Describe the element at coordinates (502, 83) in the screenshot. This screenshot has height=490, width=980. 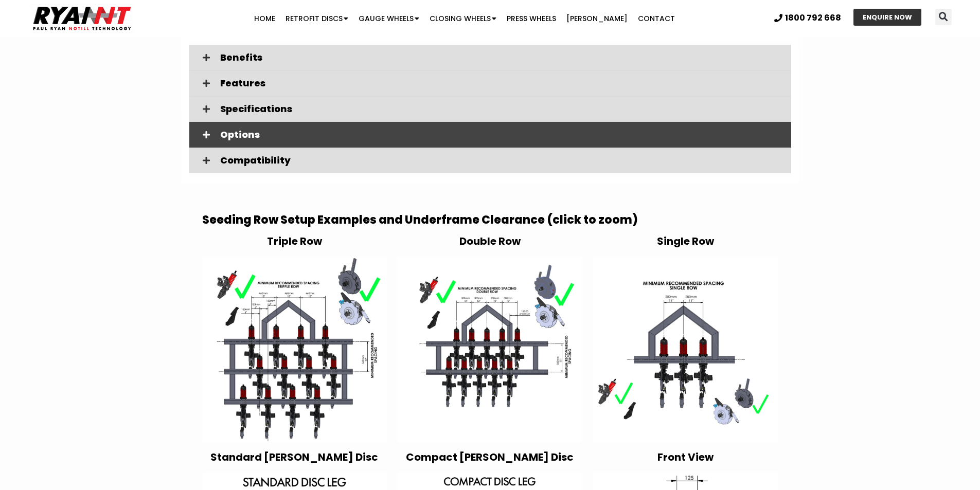
I see `span: Features` at that location.